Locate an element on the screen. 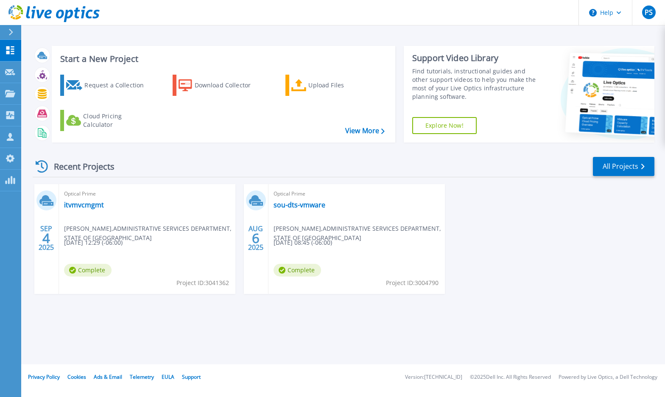 The image size is (665, 397). a: Support is located at coordinates (191, 377).